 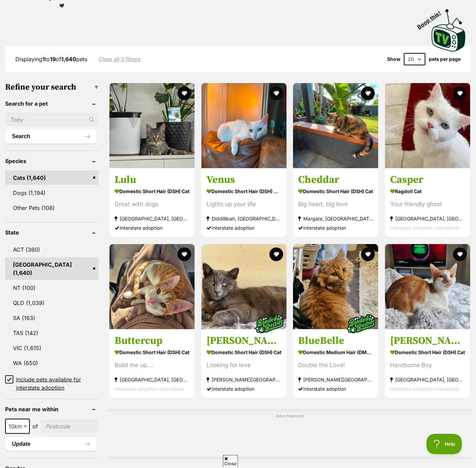 What do you see at coordinates (335, 204) in the screenshot?
I see `div: Big heart, big love` at bounding box center [335, 204].